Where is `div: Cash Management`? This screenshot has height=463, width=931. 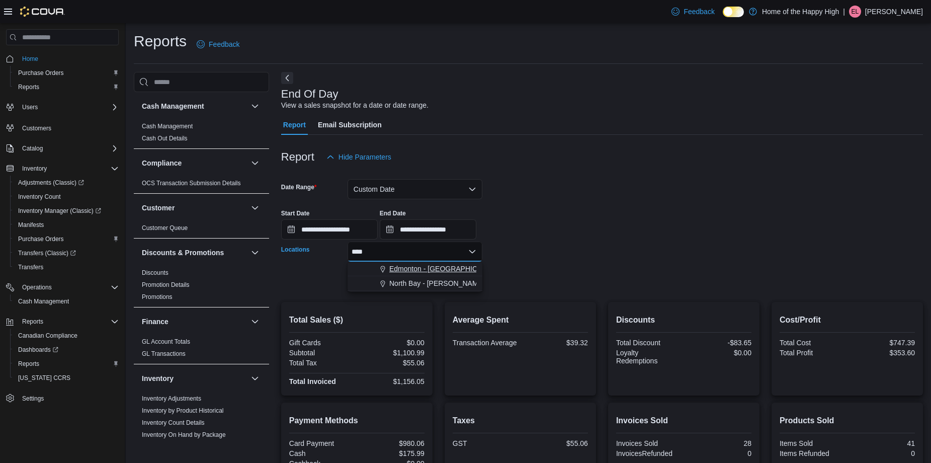
div: Cash Management is located at coordinates (201, 134).